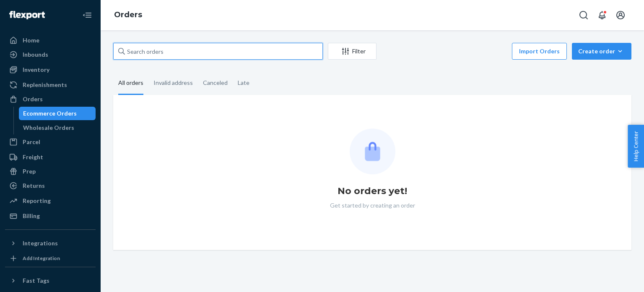  Describe the element at coordinates (50, 157) in the screenshot. I see `a: Freight` at that location.